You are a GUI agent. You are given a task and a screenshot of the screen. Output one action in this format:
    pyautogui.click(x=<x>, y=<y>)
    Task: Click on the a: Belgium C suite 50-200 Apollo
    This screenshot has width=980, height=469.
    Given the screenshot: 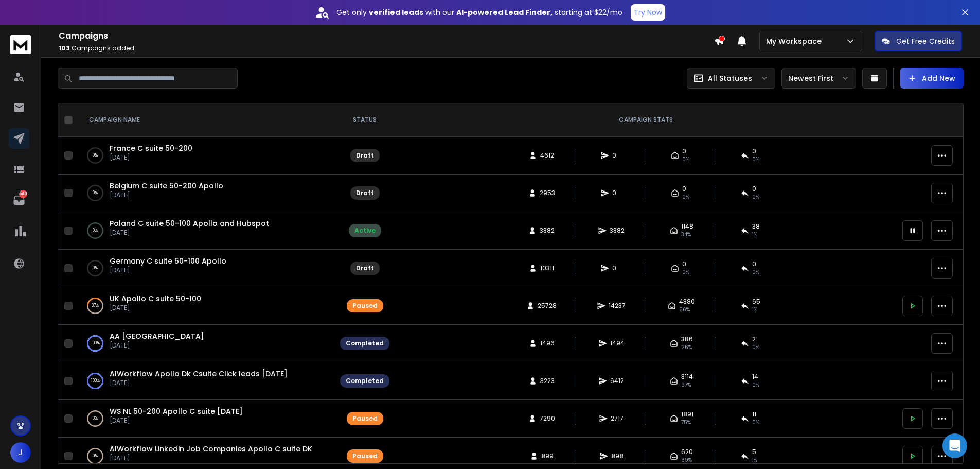 What is the action you would take?
    pyautogui.click(x=166, y=186)
    